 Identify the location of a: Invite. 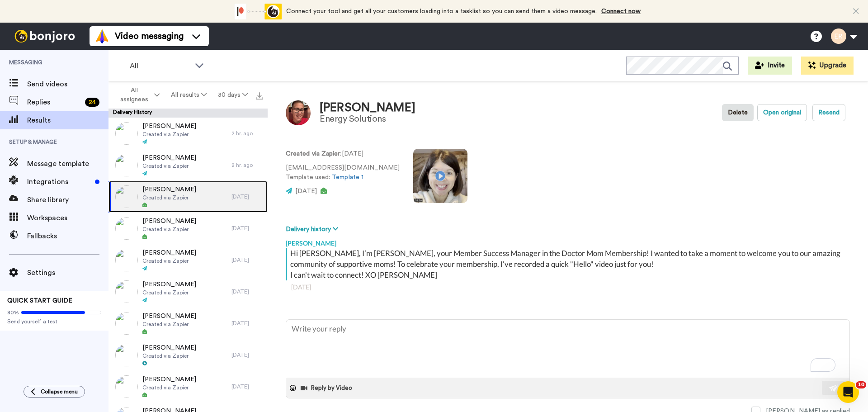
(770, 66).